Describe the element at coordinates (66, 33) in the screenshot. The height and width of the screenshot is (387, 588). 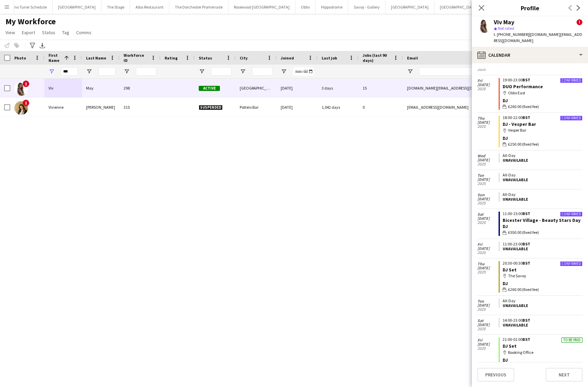
I see `span: Tag` at that location.